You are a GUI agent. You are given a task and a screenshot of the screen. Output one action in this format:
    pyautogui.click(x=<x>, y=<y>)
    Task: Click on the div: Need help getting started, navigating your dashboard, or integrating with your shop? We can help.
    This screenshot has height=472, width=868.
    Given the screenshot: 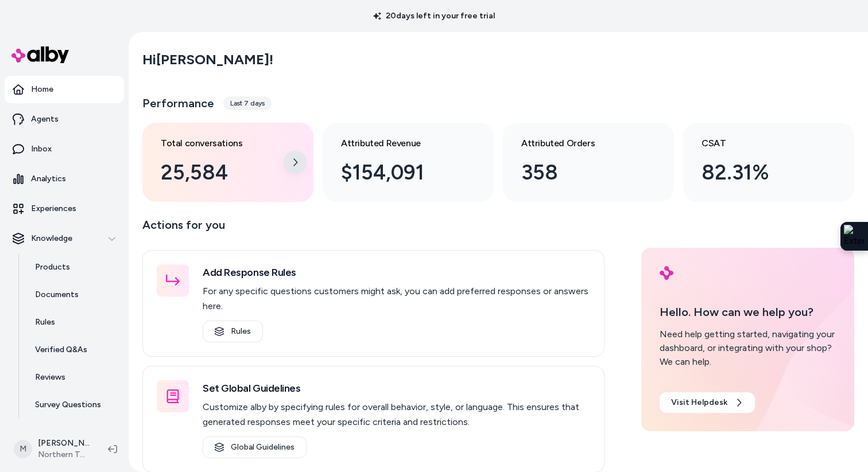 What is the action you would take?
    pyautogui.click(x=748, y=348)
    